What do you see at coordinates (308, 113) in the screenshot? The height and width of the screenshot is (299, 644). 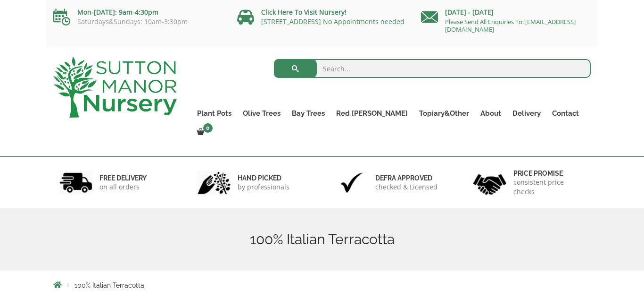 I see `a: Bay Trees` at bounding box center [308, 113].